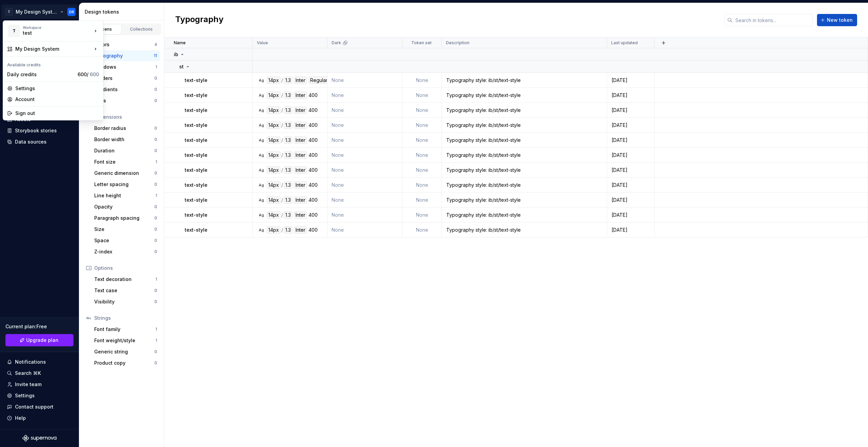  Describe the element at coordinates (57, 88) in the screenshot. I see `div: Settings` at that location.